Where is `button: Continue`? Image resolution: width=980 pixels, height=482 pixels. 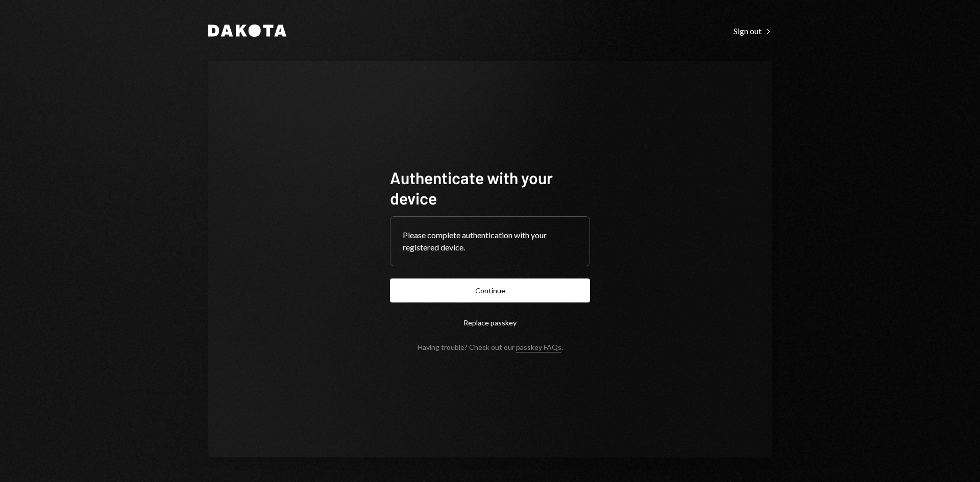
button: Continue is located at coordinates (490, 290).